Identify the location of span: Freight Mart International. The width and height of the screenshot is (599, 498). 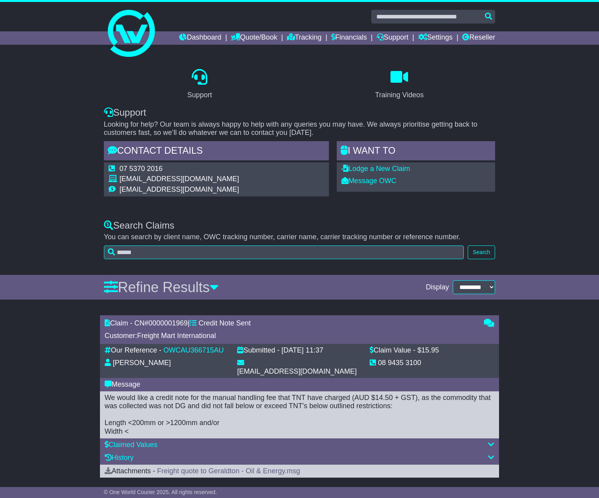
(176, 335).